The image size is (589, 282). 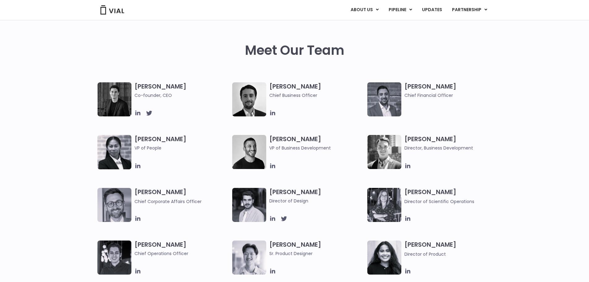 What do you see at coordinates (365, 10) in the screenshot?
I see `a: ABOUT USMenu Toggle` at bounding box center [365, 10].